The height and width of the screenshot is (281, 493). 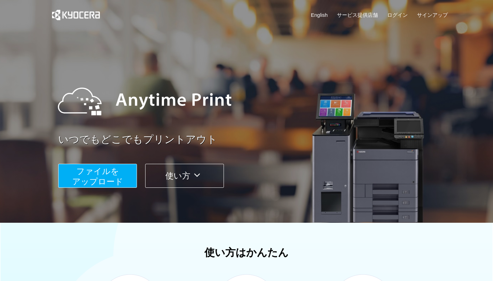 What do you see at coordinates (98, 176) in the screenshot?
I see `button: ファイルを​​アップロード` at bounding box center [98, 176].